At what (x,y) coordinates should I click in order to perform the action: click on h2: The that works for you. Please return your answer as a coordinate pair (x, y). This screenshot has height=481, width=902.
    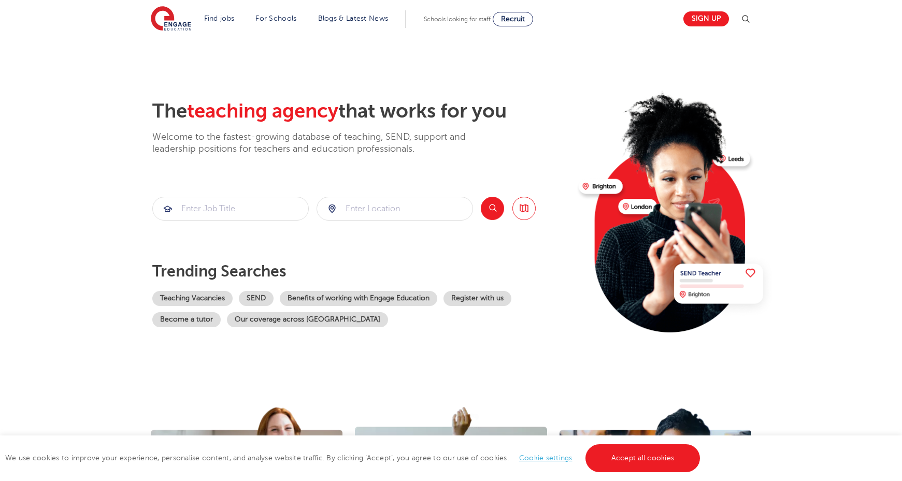
    Looking at the image, I should click on (361, 111).